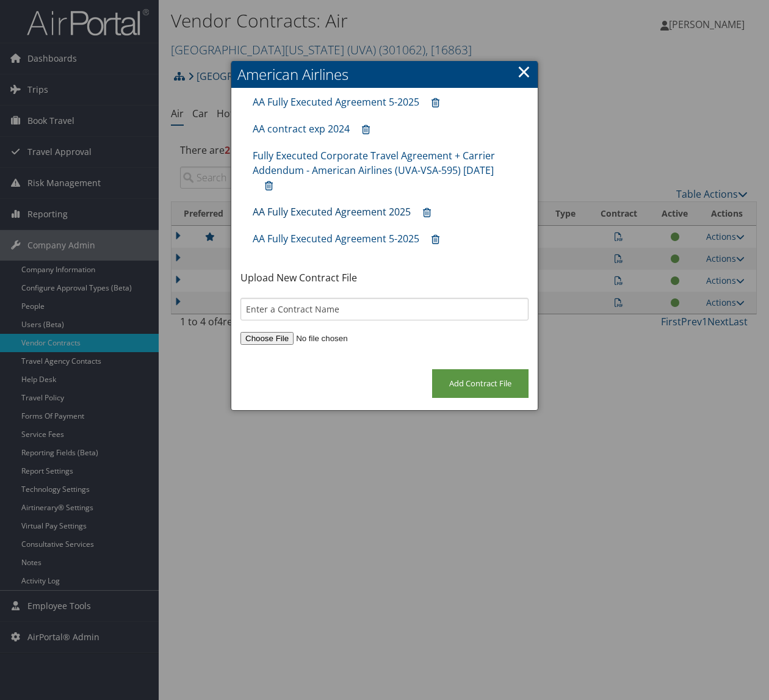  What do you see at coordinates (384, 74) in the screenshot?
I see `h2: American Airlines` at bounding box center [384, 74].